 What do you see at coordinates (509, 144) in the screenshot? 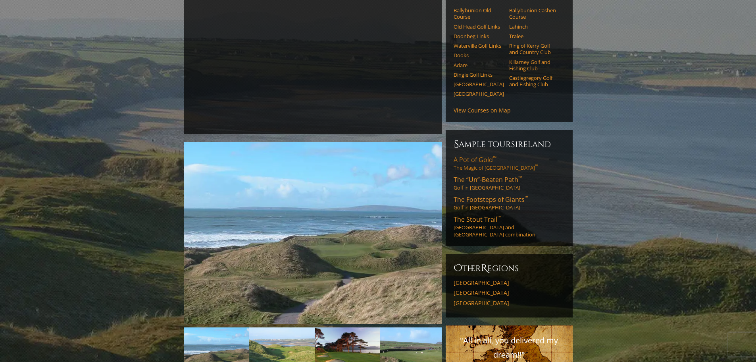
I see `h6: Sample ToursIreland` at bounding box center [509, 144].